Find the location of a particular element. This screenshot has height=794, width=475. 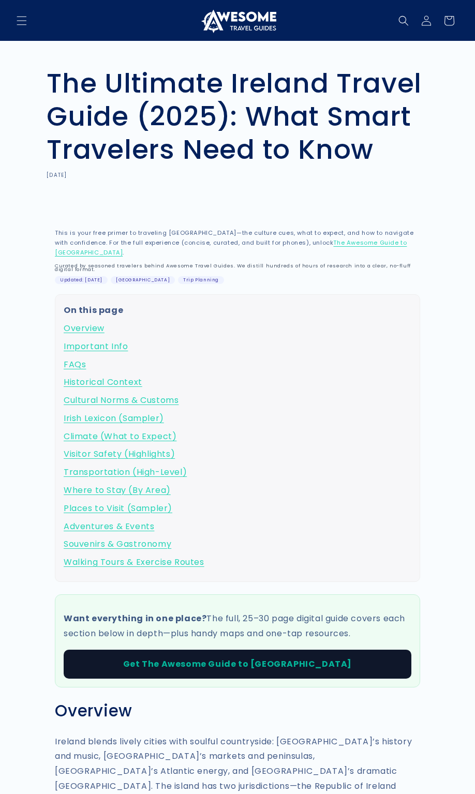

img: Awesome Travel Guides is located at coordinates (237, 21).